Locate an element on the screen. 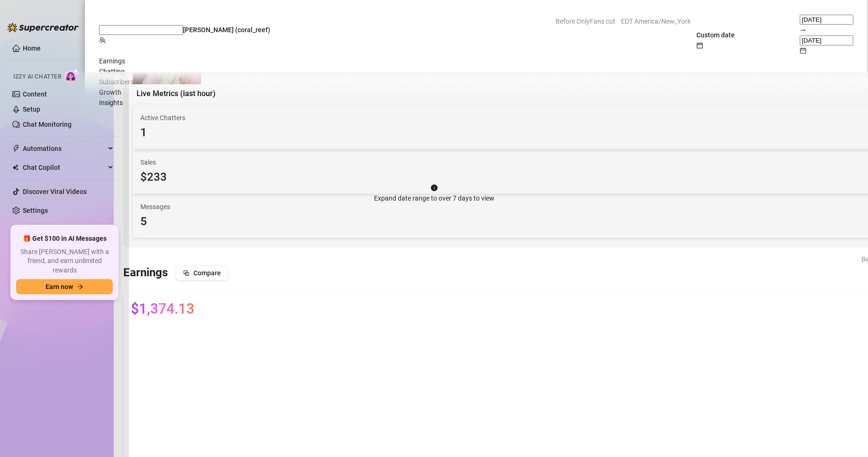  a: Content is located at coordinates (35, 95).